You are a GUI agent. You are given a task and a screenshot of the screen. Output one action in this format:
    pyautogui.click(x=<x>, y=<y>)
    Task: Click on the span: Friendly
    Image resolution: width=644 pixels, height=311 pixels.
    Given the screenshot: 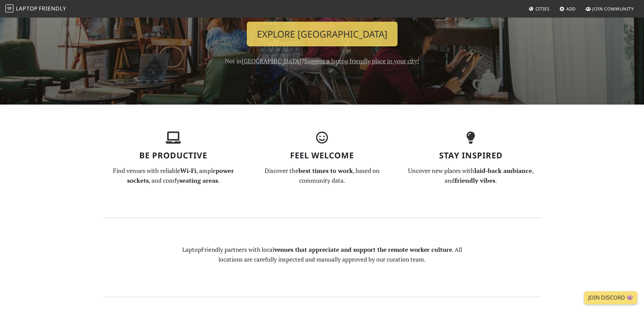 What is the action you would take?
    pyautogui.click(x=52, y=9)
    